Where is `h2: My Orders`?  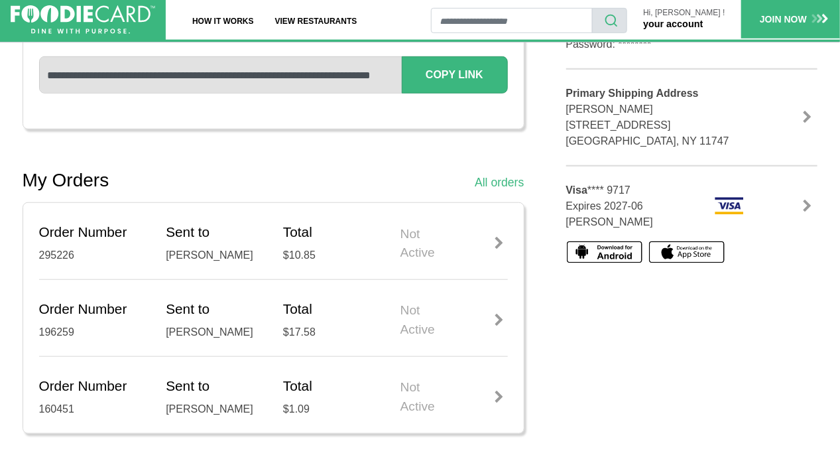
h2: My Orders is located at coordinates (66, 180).